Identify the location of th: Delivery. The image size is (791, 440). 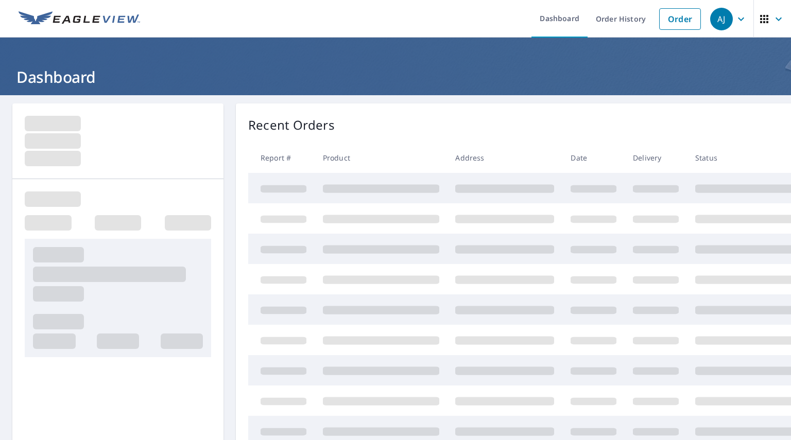
(656, 158).